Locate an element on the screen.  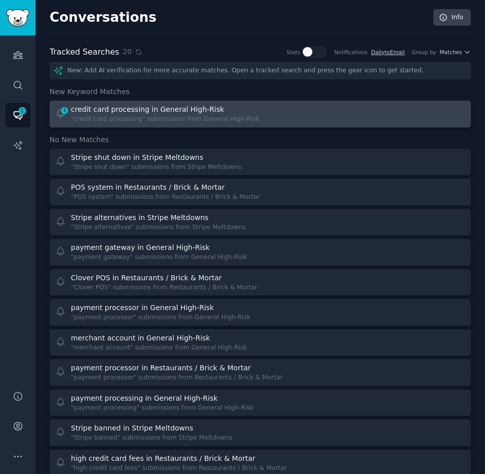
img: GummySearch logo is located at coordinates (18, 18).